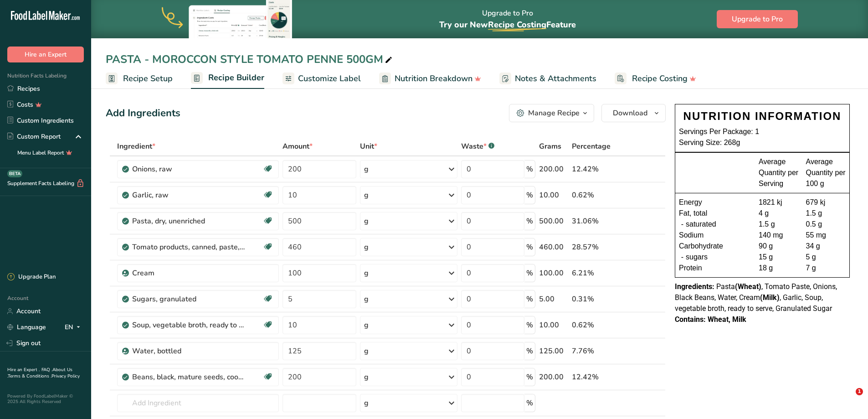 The height and width of the screenshot is (419, 868). I want to click on span: sugars, so click(697, 257).